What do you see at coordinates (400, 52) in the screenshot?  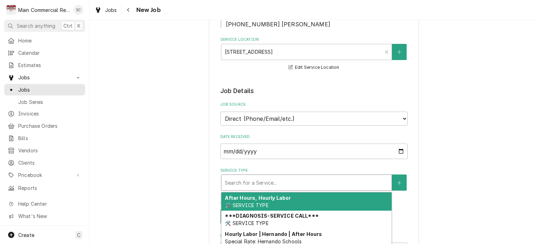 I see `svg: Create New Location` at bounding box center [400, 52].